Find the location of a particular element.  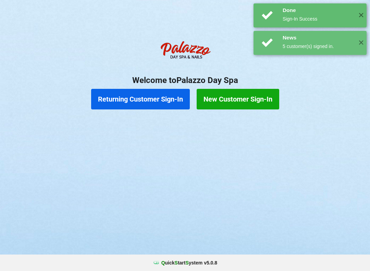

img: favicon.ico is located at coordinates (156, 263).